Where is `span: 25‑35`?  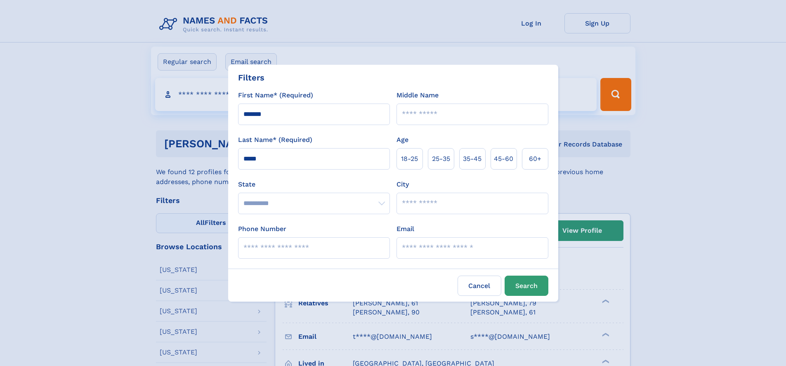 span: 25‑35 is located at coordinates (441, 159).